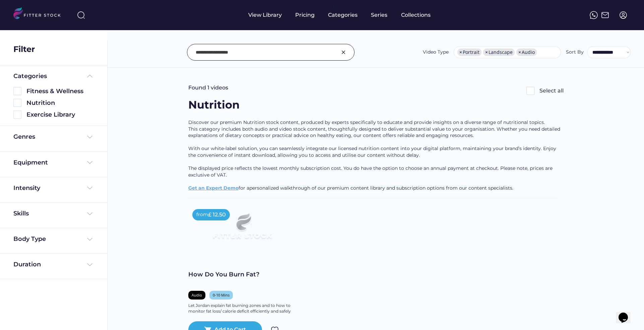 The width and height of the screenshot is (644, 330). What do you see at coordinates (242, 229) in the screenshot?
I see `img: Frame%2079%20%281%29.svg` at bounding box center [242, 229].